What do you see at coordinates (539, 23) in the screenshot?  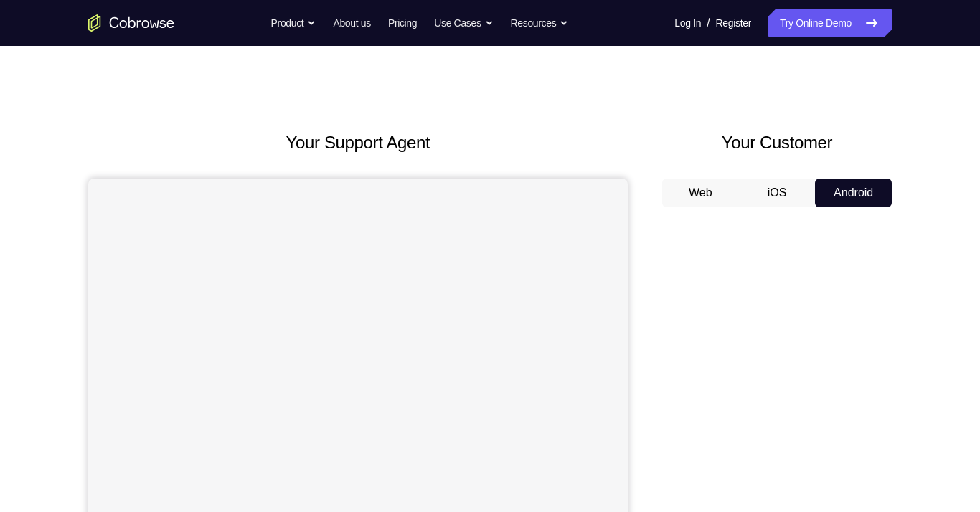 I see `button: Resources` at bounding box center [539, 23].